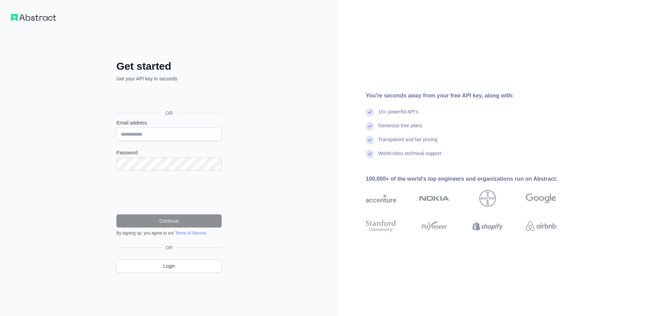  What do you see at coordinates (169, 79) in the screenshot?
I see `p: Get your API key in seconds` at bounding box center [169, 79].